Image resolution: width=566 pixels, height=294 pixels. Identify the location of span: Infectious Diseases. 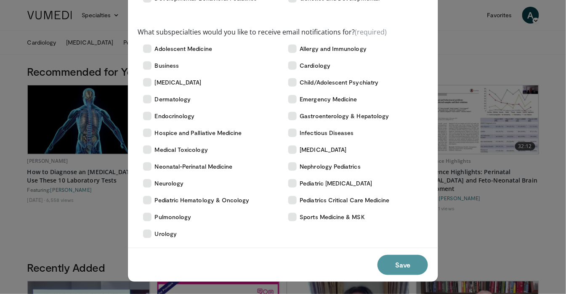
(327, 133).